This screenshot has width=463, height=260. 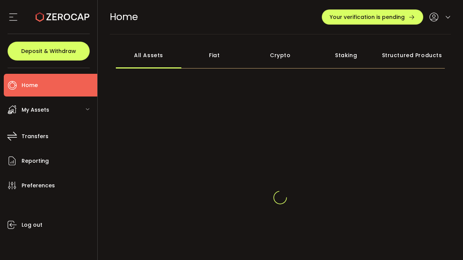 What do you see at coordinates (149, 55) in the screenshot?
I see `div: All Assets` at bounding box center [149, 55].